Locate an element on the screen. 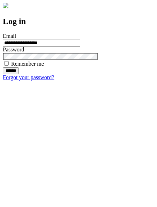  label: Email is located at coordinates (9, 36).